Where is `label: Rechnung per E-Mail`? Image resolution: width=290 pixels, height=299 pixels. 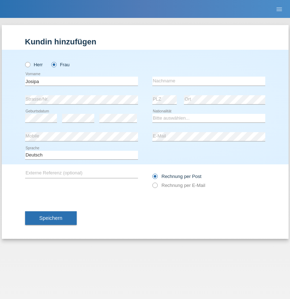 label: Rechnung per E-Mail is located at coordinates (179, 185).